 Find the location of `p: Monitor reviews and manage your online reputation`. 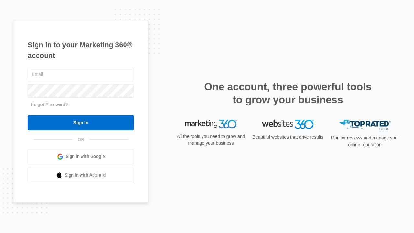

p: Monitor reviews and manage your online reputation is located at coordinates (365, 141).